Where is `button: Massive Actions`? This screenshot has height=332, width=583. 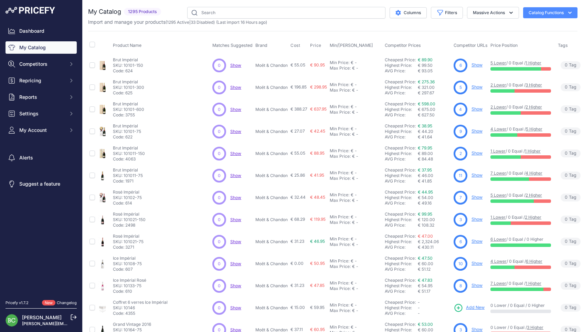
button: Massive Actions is located at coordinates (493, 13).